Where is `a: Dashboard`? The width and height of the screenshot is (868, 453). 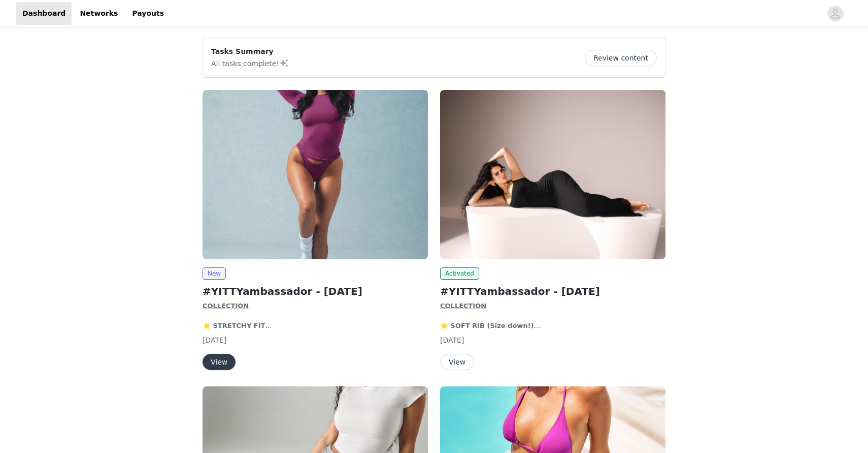
a: Dashboard is located at coordinates (44, 13).